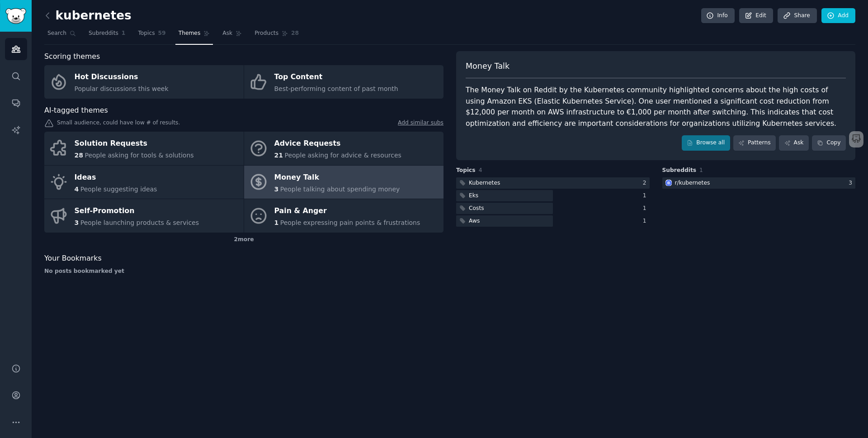  Describe the element at coordinates (121, 78) in the screenshot. I see `div: Hot Discussions` at that location.